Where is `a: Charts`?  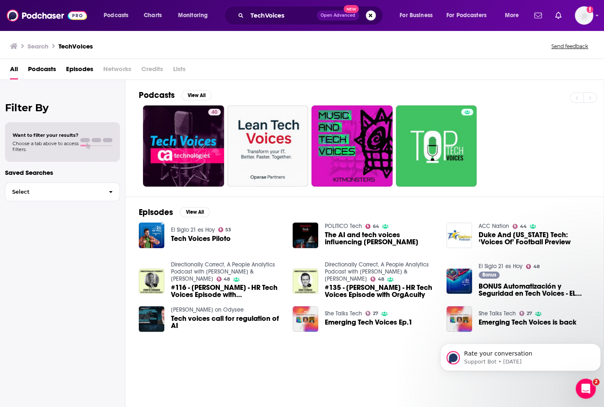
a: Charts is located at coordinates (153, 15).